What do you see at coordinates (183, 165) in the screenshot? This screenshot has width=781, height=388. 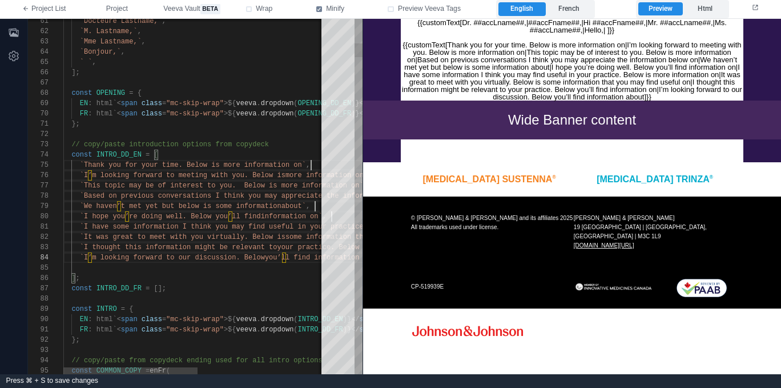 I see `span: `Thank you for your time. Below is more informatio` at bounding box center [183, 165].